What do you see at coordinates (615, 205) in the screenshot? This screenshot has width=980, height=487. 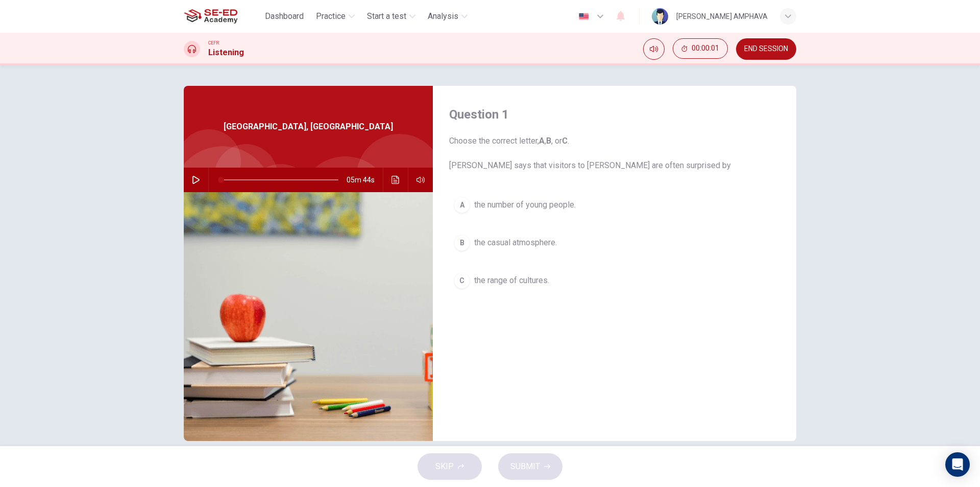 I see `button: Athe number of young people.` at bounding box center [615, 205].